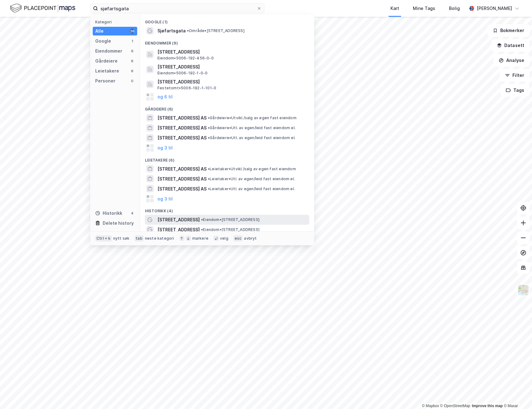  I want to click on div: Alle, so click(99, 31).